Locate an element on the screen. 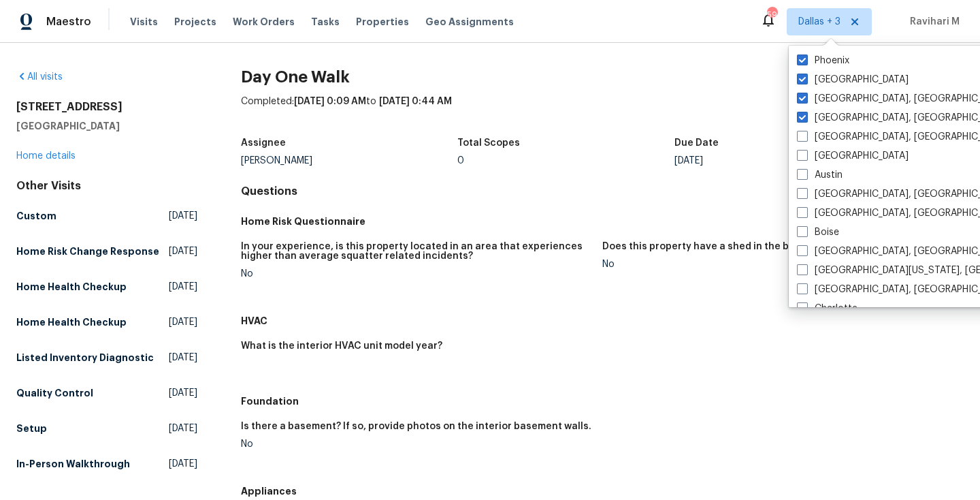 The width and height of the screenshot is (980, 500). span: Dallas + 3 is located at coordinates (819, 21).